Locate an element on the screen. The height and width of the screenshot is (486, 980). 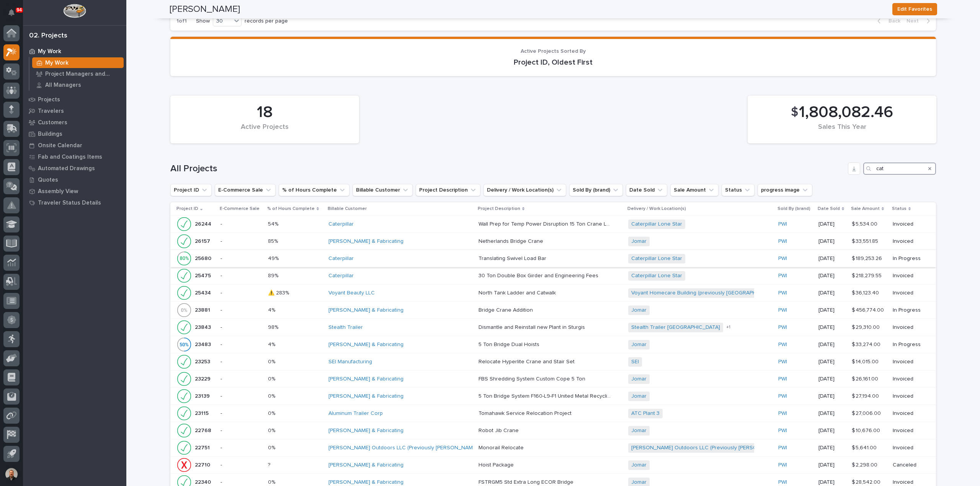
p: 26244 is located at coordinates (204, 223).